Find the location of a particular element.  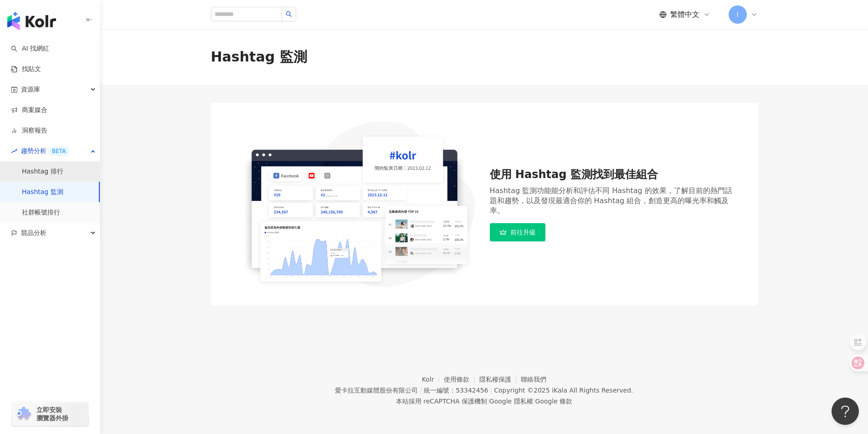

img: chrome extension is located at coordinates (23, 414).